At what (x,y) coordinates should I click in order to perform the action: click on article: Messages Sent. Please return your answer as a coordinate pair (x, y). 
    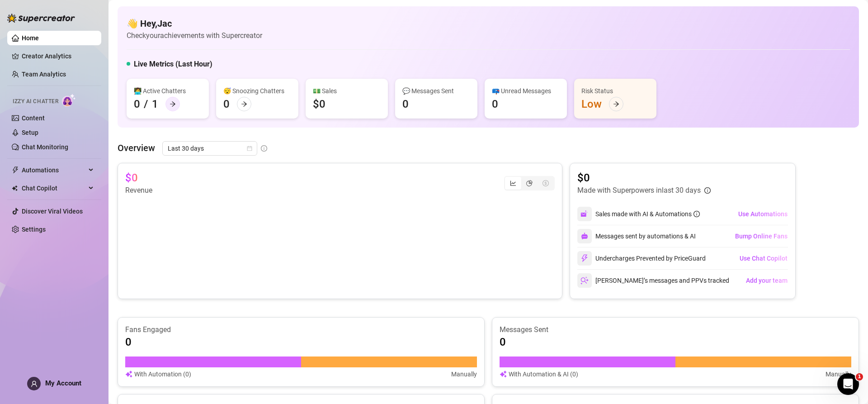
    Looking at the image, I should click on (676, 330).